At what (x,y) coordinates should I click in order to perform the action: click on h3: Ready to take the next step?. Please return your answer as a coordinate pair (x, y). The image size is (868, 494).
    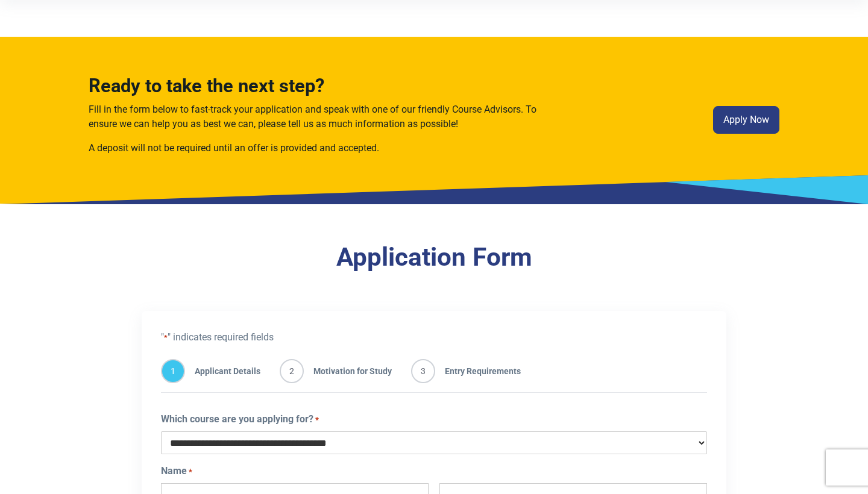
    Looking at the image, I should click on (316, 86).